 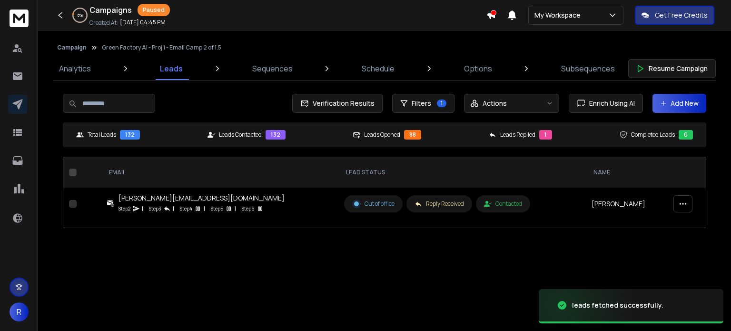 What do you see at coordinates (495, 103) in the screenshot?
I see `p: Actions` at bounding box center [495, 103].